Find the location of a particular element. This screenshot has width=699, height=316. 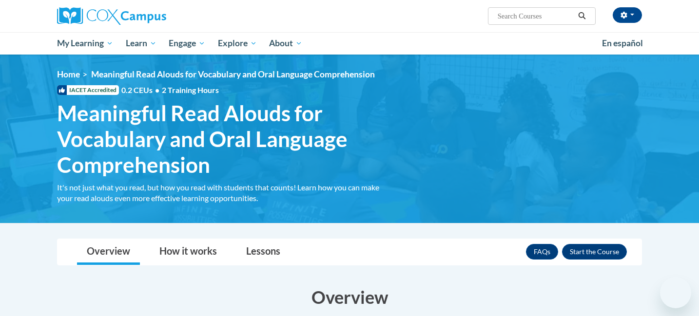

a: Cox Campus is located at coordinates (150, 16).